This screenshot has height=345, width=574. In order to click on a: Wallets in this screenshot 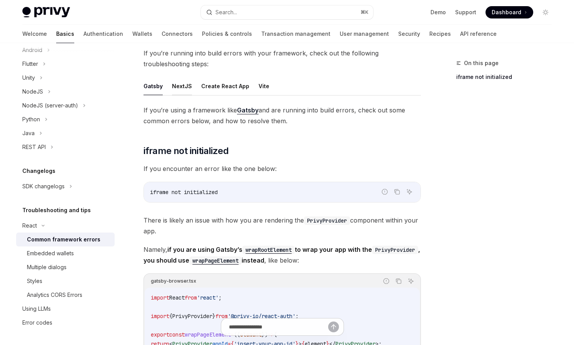, I will do `click(142, 34)`.